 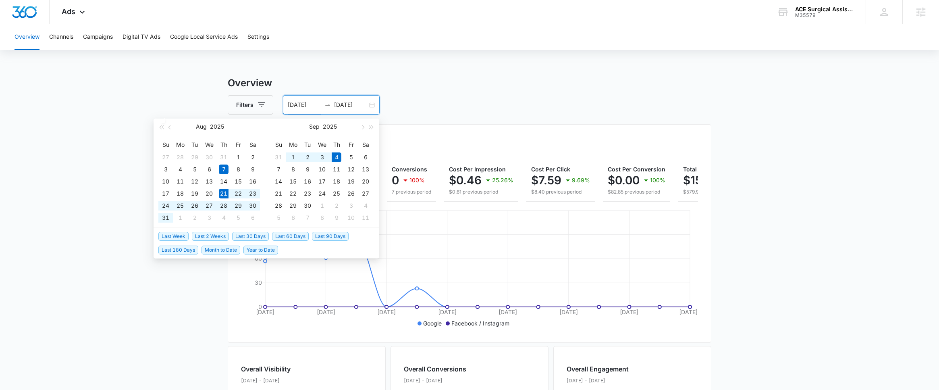 I want to click on p: $0.46, so click(x=465, y=180).